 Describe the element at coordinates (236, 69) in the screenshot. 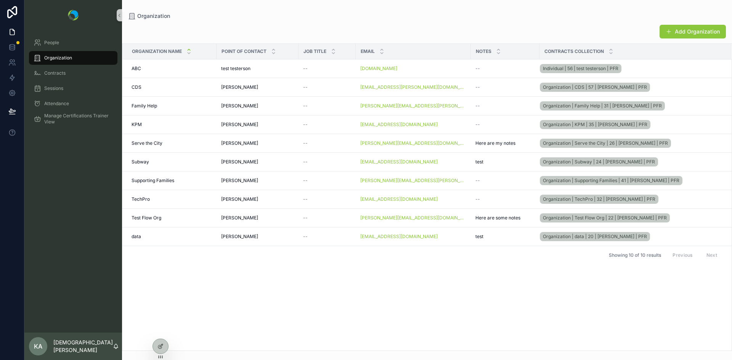

I see `span: test testerson` at that location.